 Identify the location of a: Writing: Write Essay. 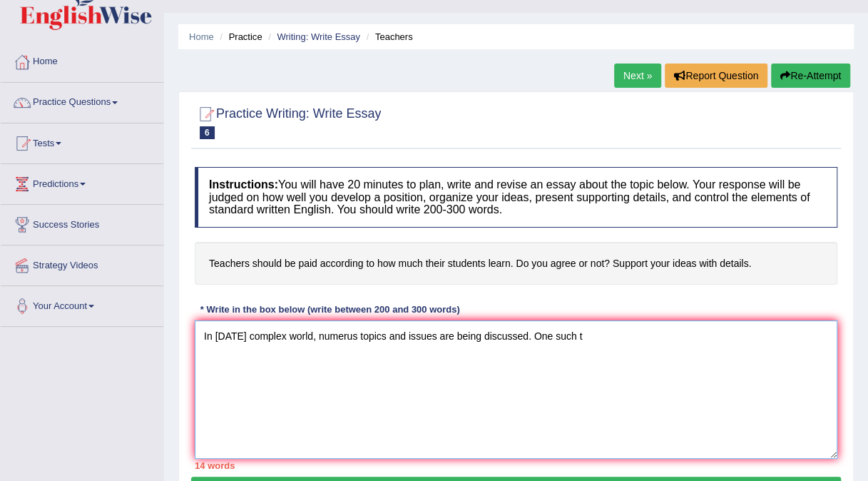
(318, 37).